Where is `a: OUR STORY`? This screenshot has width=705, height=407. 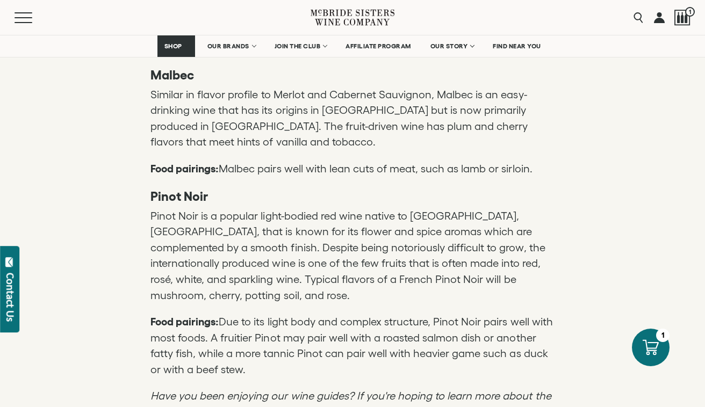 a: OUR STORY is located at coordinates (452, 46).